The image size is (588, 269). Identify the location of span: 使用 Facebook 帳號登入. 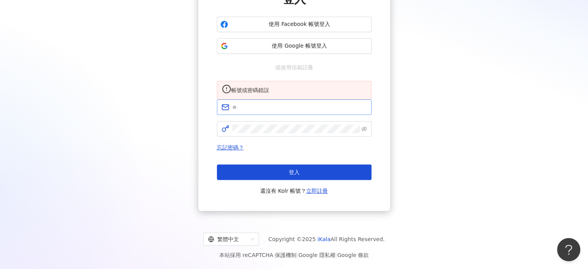
(300, 24).